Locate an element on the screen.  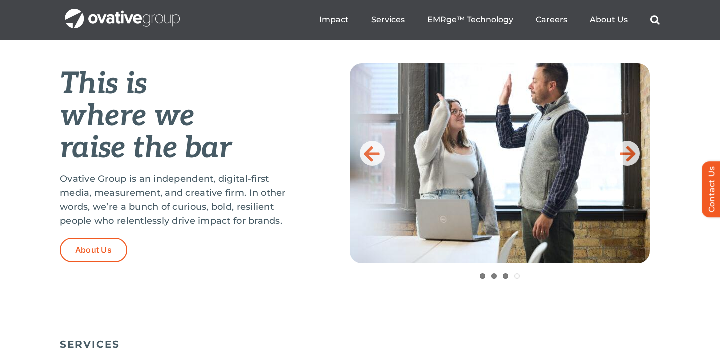
a: OG_Full_horizontal_WHT is located at coordinates (123, 13).